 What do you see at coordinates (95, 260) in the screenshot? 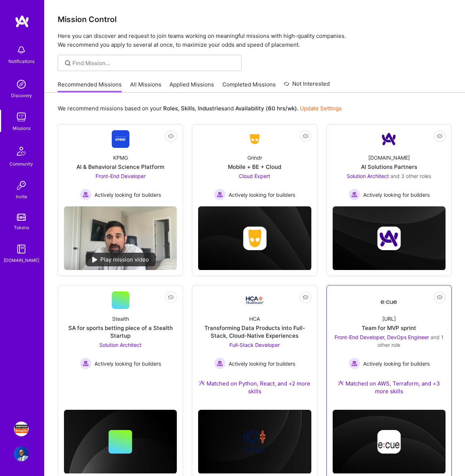
I see `img: play` at bounding box center [95, 260].